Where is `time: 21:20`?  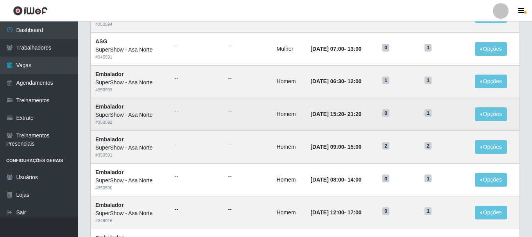
time: 21:20 is located at coordinates (355, 114).